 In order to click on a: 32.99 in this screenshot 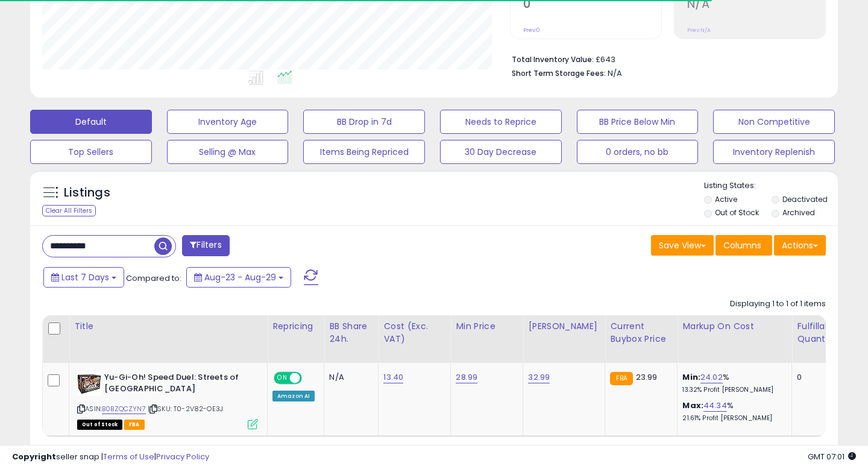, I will do `click(539, 377)`.